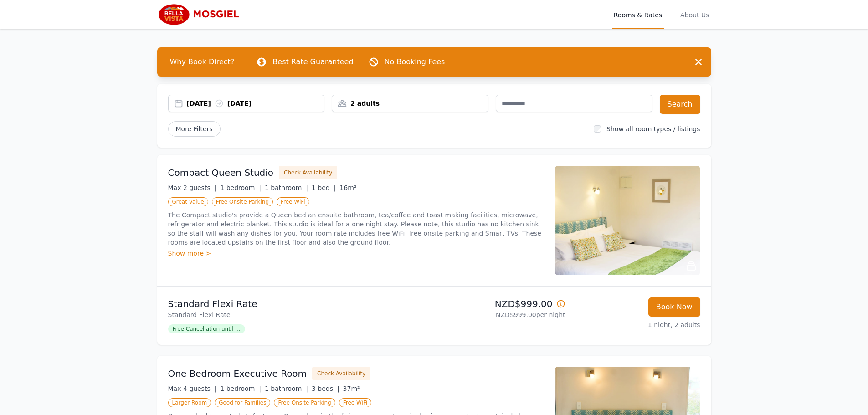  What do you see at coordinates (348, 188) in the screenshot?
I see `span: 16m²` at bounding box center [348, 188].